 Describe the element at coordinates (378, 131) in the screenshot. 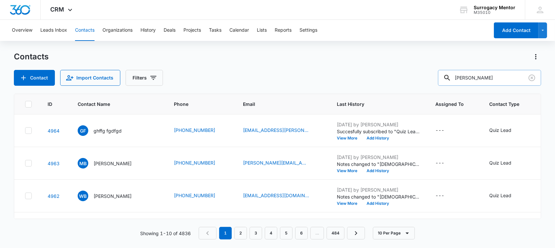

I see `p: Succesfully subscribed to "Quiz Lead: No".` at that location.